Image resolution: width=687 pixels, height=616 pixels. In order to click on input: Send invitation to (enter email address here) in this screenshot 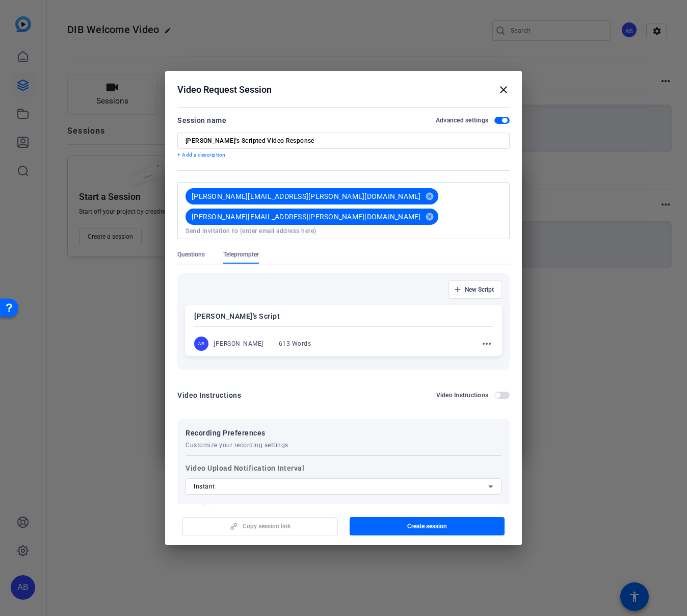, I will do `click(343, 231)`.